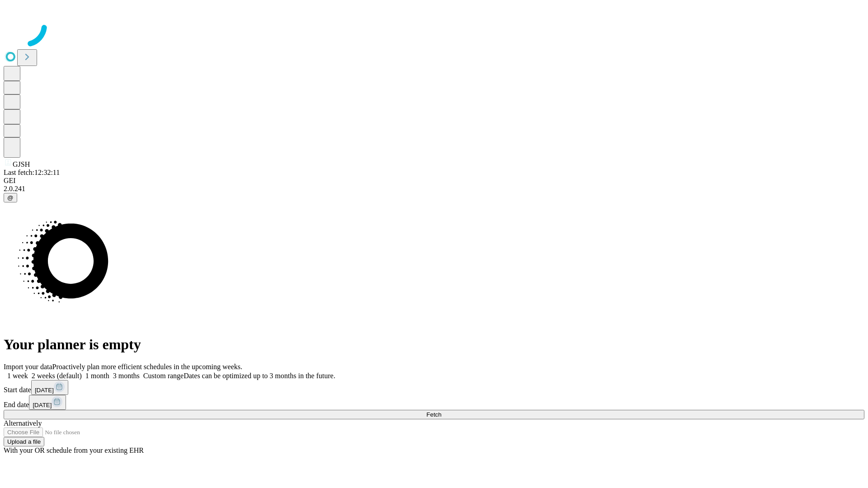 The image size is (868, 488). What do you see at coordinates (433, 415) in the screenshot?
I see `span: Fetch` at bounding box center [433, 415].